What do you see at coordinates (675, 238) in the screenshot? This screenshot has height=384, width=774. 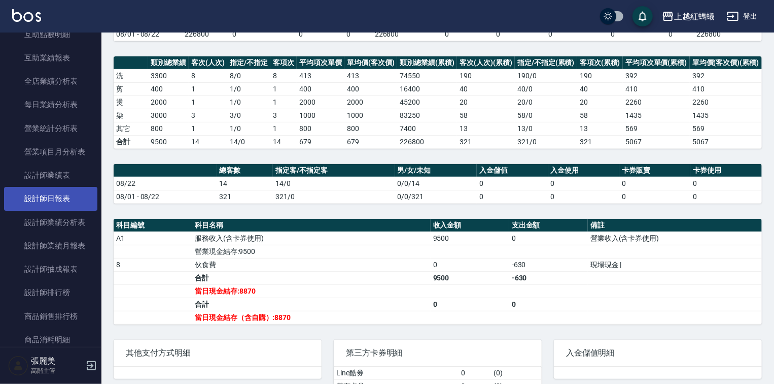 I see `td: 營業收入(含卡券使用)` at bounding box center [675, 238].